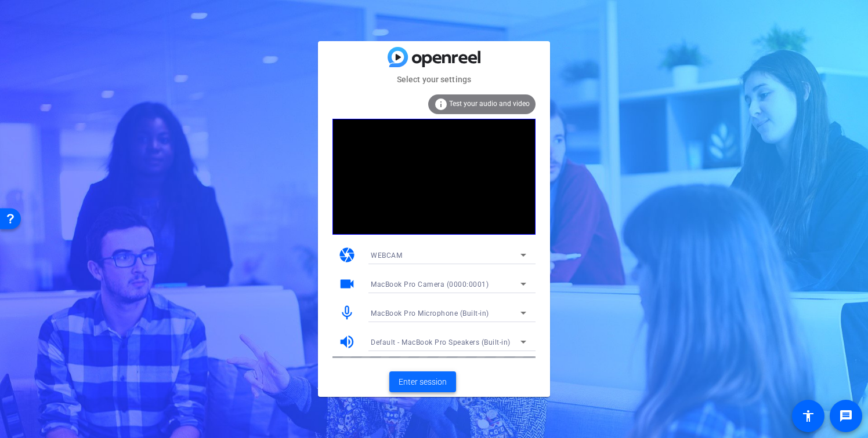  I want to click on mat-icon: camera, so click(347, 255).